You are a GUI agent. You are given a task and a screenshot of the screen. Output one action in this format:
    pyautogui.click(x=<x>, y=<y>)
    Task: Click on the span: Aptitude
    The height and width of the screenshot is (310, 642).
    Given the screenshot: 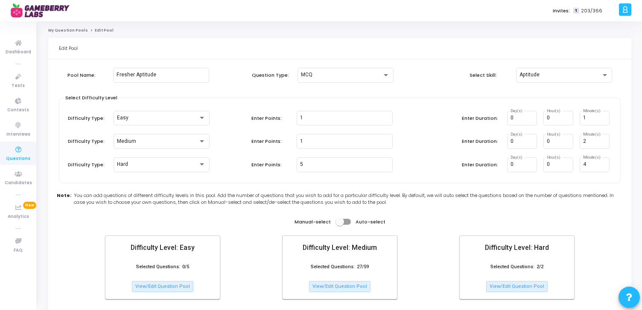 What is the action you would take?
    pyautogui.click(x=529, y=75)
    